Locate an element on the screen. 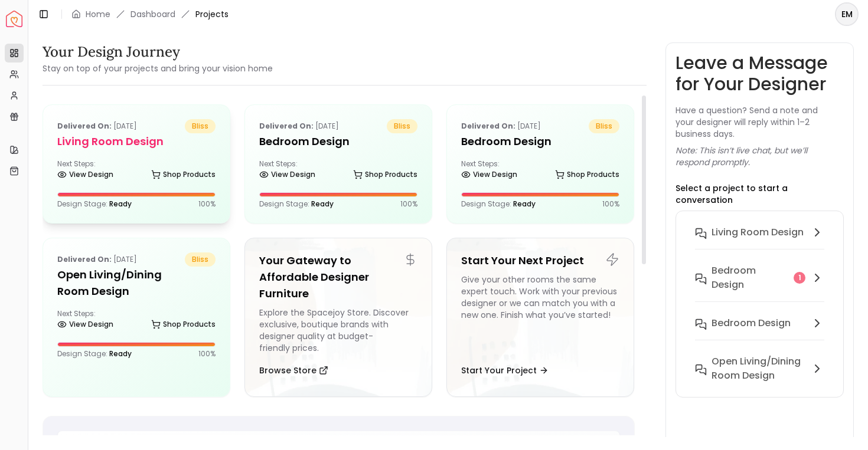 This screenshot has height=450, width=868. button: Bedroom Design is located at coordinates (760, 330).